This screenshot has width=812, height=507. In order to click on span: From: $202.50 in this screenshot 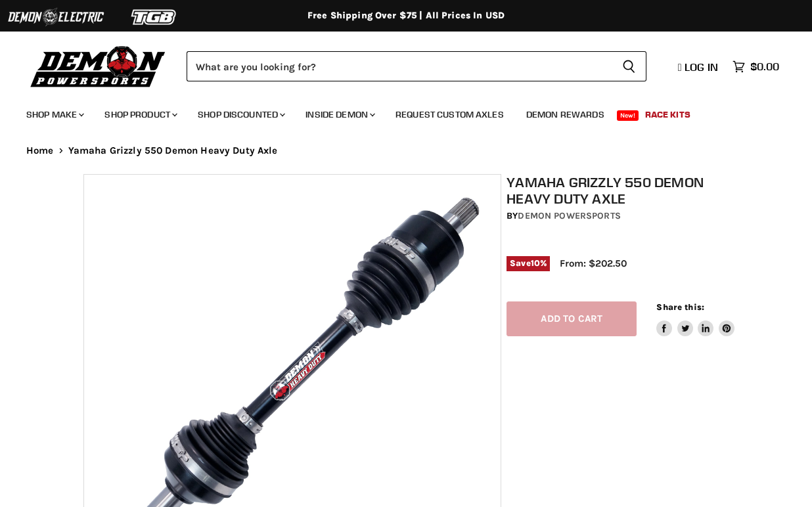, I will do `click(593, 263)`.